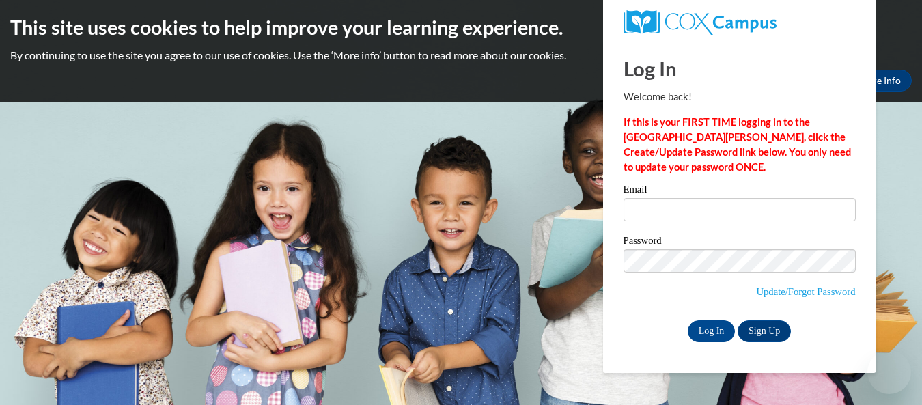  I want to click on h2: This site uses cookies to help improve your learning experience., so click(461, 27).